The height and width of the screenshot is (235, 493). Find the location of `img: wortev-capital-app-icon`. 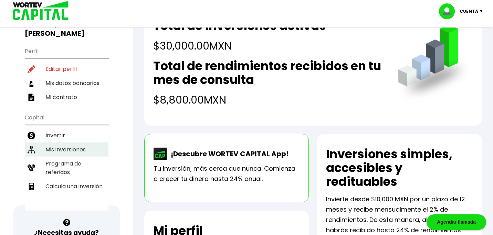

img: wortev-capital-app-icon is located at coordinates (160, 154).